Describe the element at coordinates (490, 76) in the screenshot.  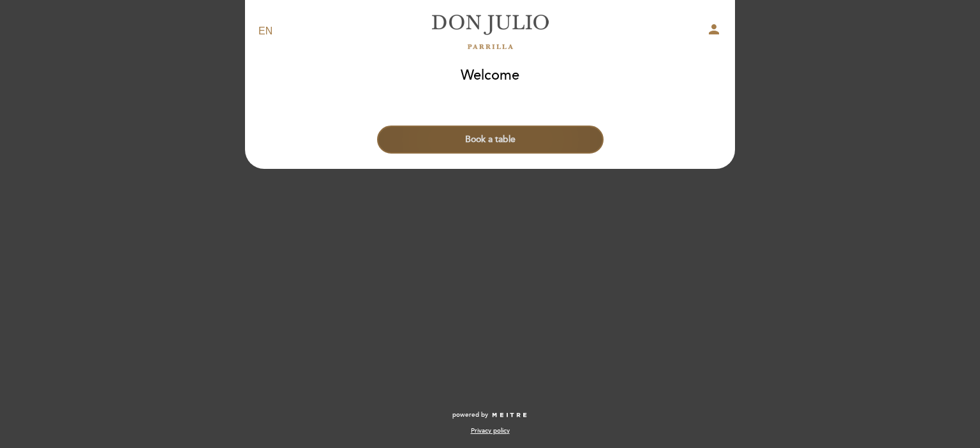
I see `h1: Welcome` at that location.